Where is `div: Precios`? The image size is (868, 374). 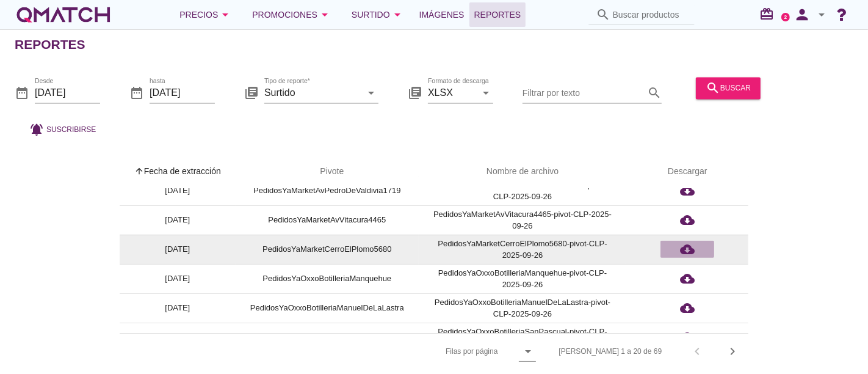 div: Precios is located at coordinates (206, 14).